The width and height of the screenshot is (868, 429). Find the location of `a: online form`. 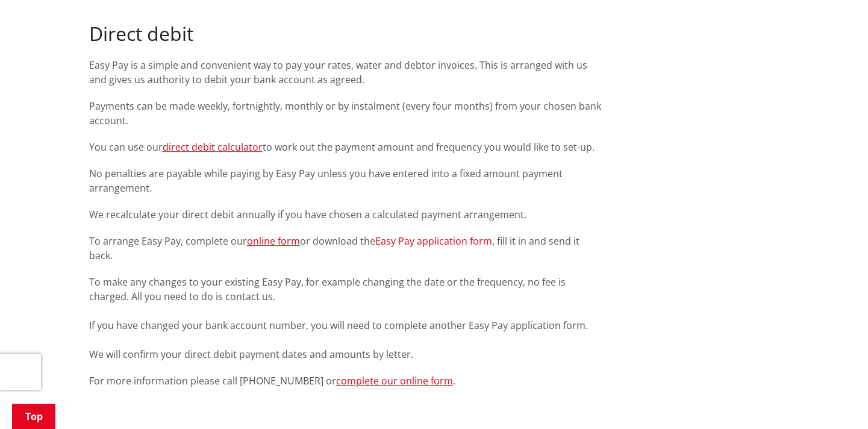

a: online form is located at coordinates (274, 241).